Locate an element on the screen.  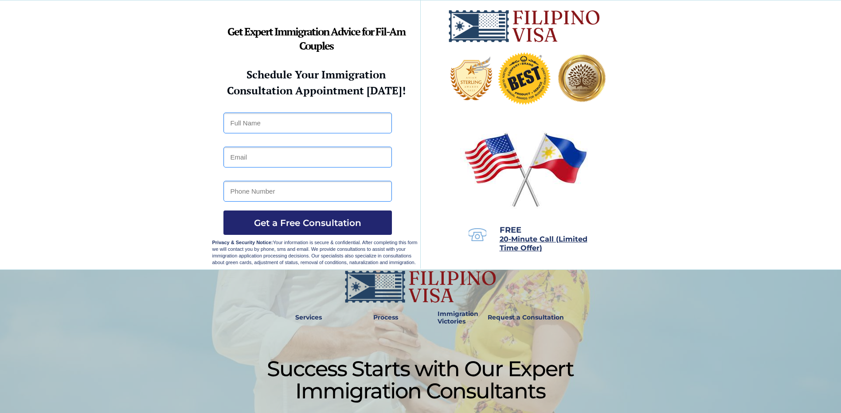
span: Your information is secure & confidential. After completing this form we will contact you by phon... is located at coordinates (315, 252).